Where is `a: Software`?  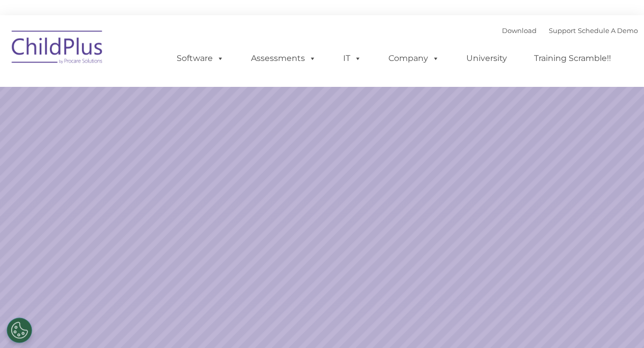
a: Software is located at coordinates (200, 58).